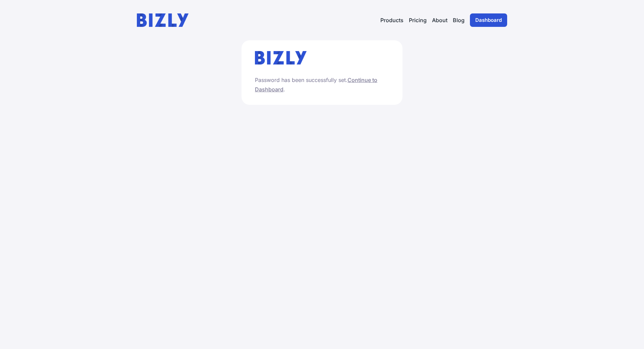 Image resolution: width=644 pixels, height=349 pixels. Describe the element at coordinates (322, 85) in the screenshot. I see `p: Password has been successfully set. .` at that location.